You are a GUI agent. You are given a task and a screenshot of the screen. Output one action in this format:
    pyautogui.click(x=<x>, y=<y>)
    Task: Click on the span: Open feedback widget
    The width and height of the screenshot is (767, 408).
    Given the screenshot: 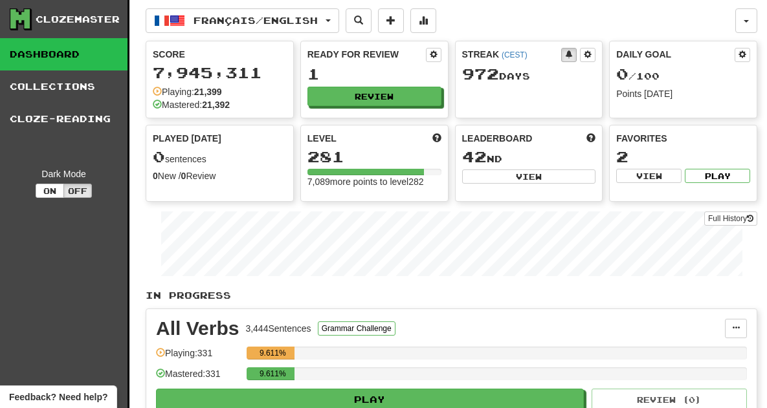 What is the action you would take?
    pyautogui.click(x=58, y=397)
    